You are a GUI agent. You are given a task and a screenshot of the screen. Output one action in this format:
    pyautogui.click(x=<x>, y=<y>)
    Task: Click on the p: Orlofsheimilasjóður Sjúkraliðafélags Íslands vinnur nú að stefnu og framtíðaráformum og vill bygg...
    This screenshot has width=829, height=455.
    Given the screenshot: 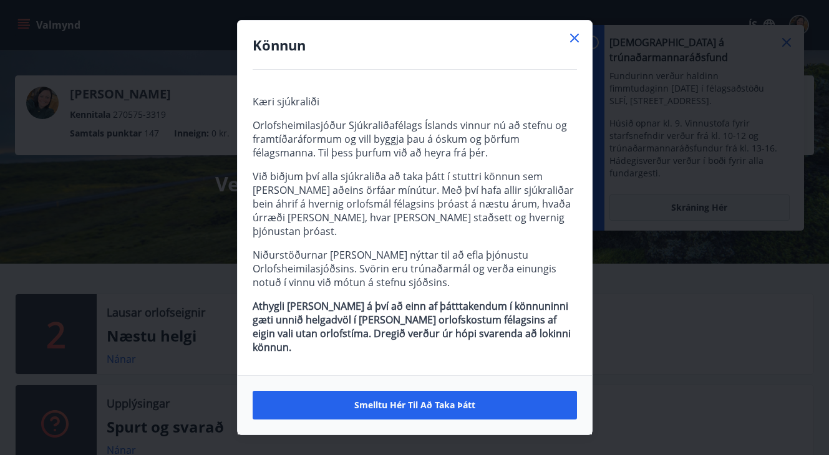 What is the action you would take?
    pyautogui.click(x=415, y=139)
    